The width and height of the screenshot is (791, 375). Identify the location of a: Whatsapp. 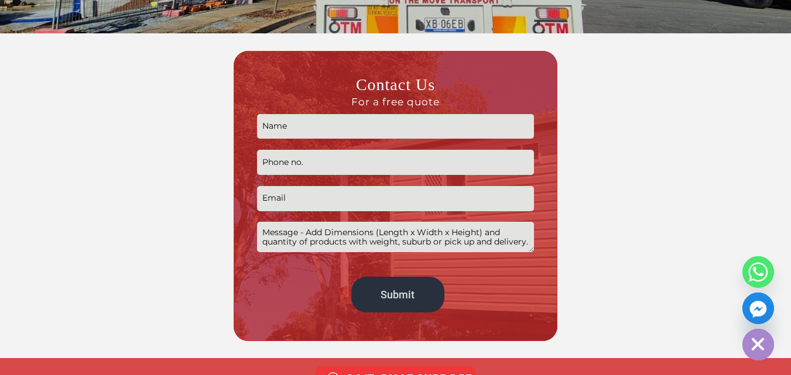
(758, 272).